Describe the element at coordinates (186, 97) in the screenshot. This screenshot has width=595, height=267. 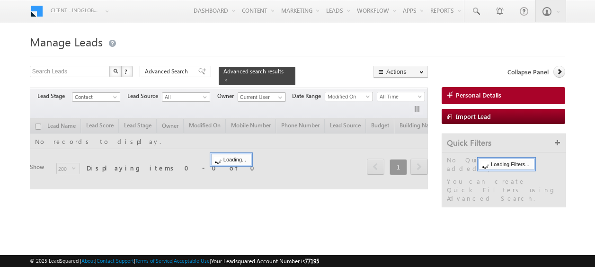
I see `a: All` at that location.